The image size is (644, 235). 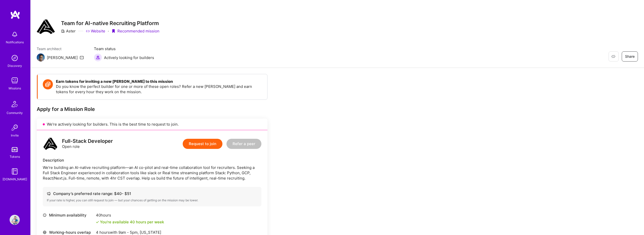 I want to click on img: User Avatar, so click(x=14, y=220).